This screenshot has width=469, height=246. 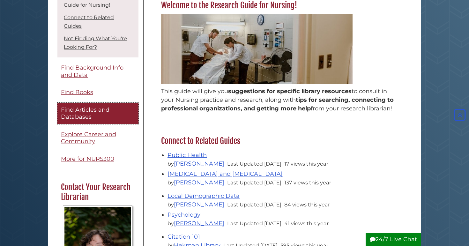 What do you see at coordinates (195, 91) in the screenshot?
I see `span: This guide will give you` at bounding box center [195, 91].